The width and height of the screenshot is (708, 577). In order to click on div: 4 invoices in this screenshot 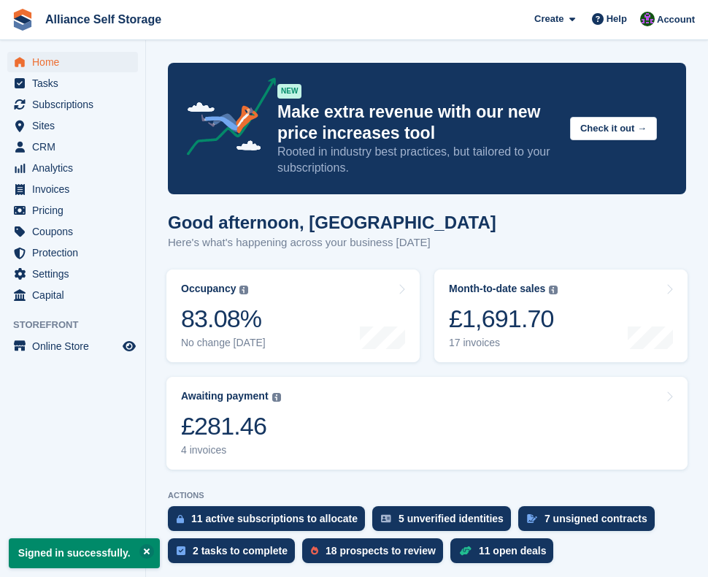, I will do `click(231, 450)`.